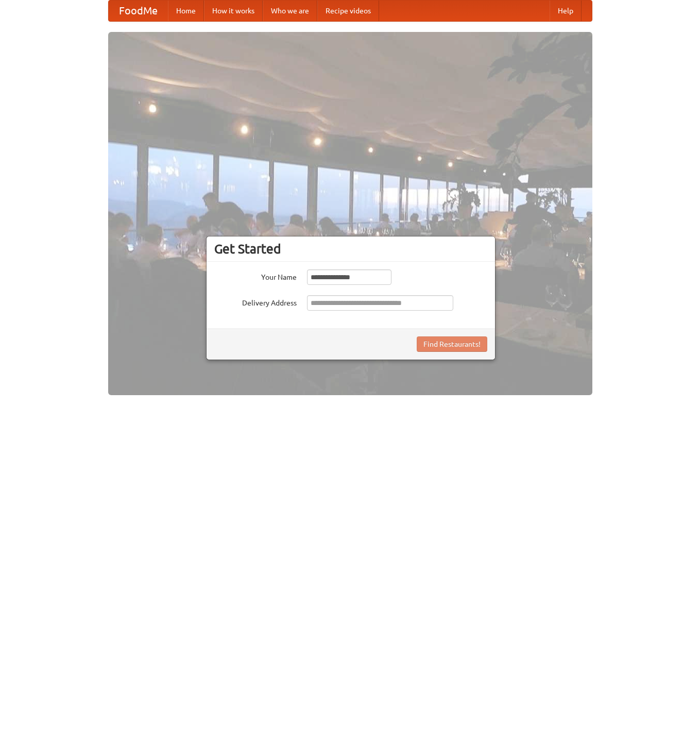 The width and height of the screenshot is (700, 729). What do you see at coordinates (255, 275) in the screenshot?
I see `label: Your Name` at bounding box center [255, 275].